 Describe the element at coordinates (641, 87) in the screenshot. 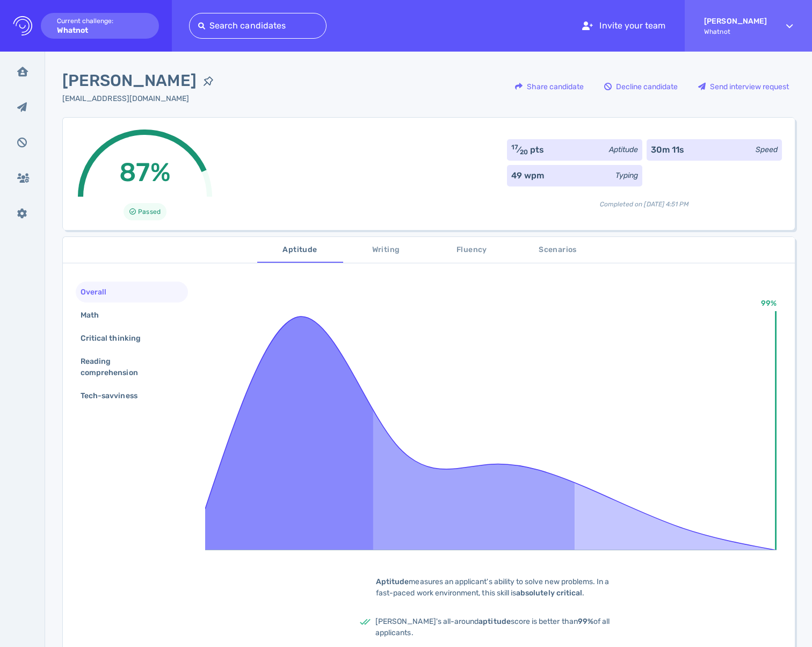

I see `button: Decline candidate` at that location.